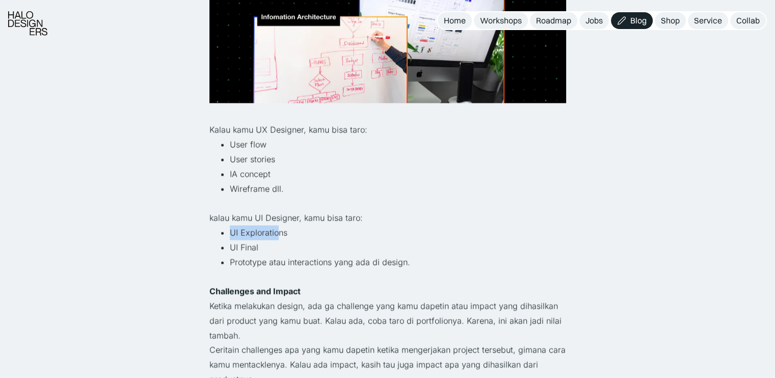 This screenshot has width=775, height=378. Describe the element at coordinates (748, 20) in the screenshot. I see `a: Collab` at that location.